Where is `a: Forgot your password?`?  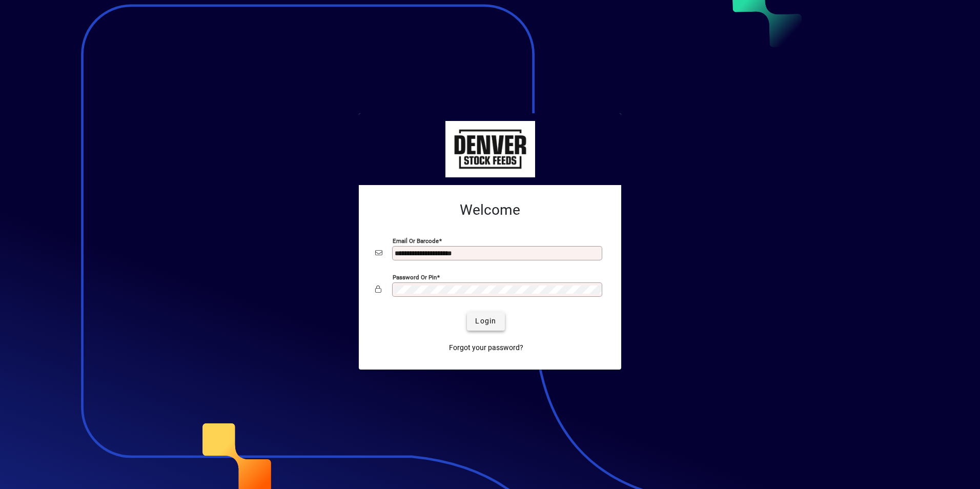
a: Forgot your password? is located at coordinates (486, 348).